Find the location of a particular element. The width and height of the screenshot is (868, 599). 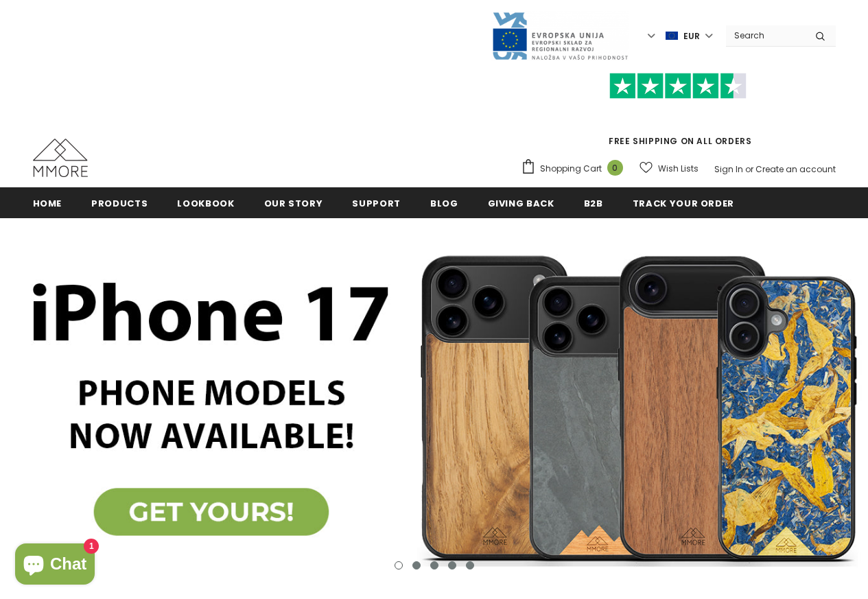

a: Home is located at coordinates (47, 203).